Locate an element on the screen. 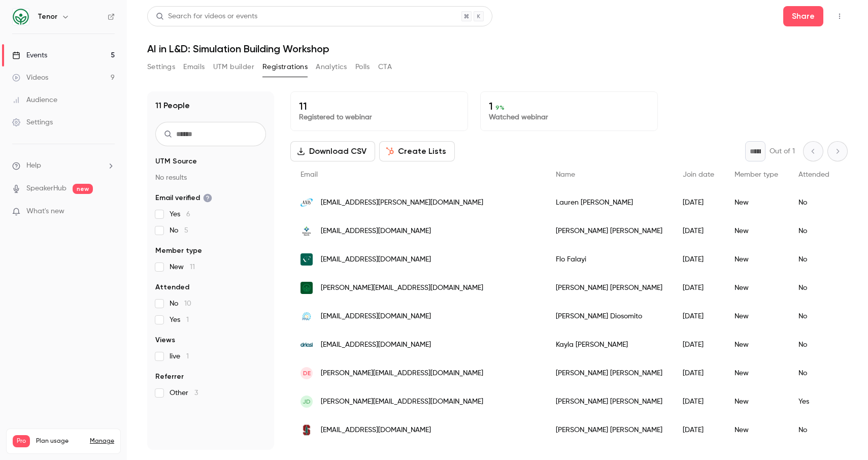 The height and width of the screenshot is (460, 868). span: Other is located at coordinates (184, 393).